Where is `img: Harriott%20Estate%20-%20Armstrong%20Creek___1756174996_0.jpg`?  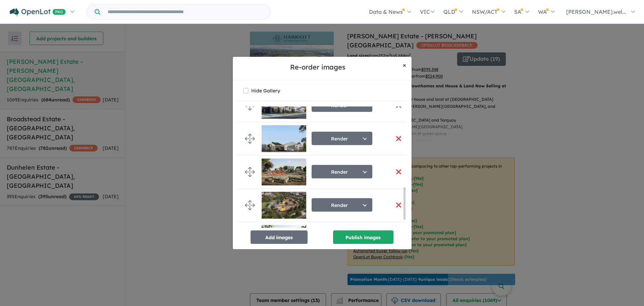
img: Harriott%20Estate%20-%20Armstrong%20Creek___1756174996_0.jpg is located at coordinates (284, 172).